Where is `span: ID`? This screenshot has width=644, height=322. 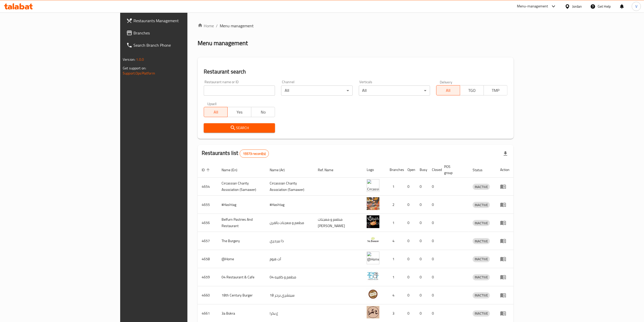 span: ID is located at coordinates (207, 170).